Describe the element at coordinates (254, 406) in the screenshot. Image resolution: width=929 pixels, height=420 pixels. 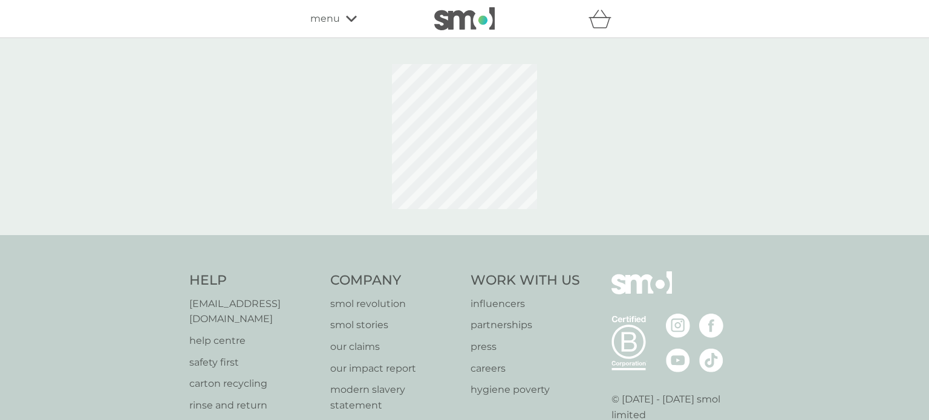
I see `a: rinse and return` at that location.